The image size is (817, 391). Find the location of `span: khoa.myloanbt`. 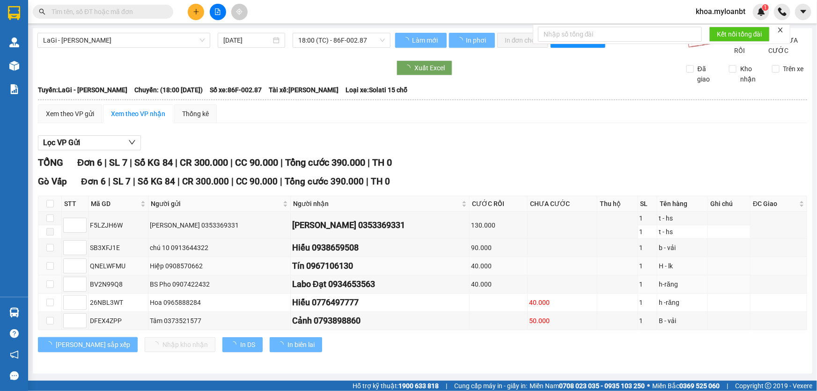

span: khoa.myloanbt is located at coordinates (721, 11).